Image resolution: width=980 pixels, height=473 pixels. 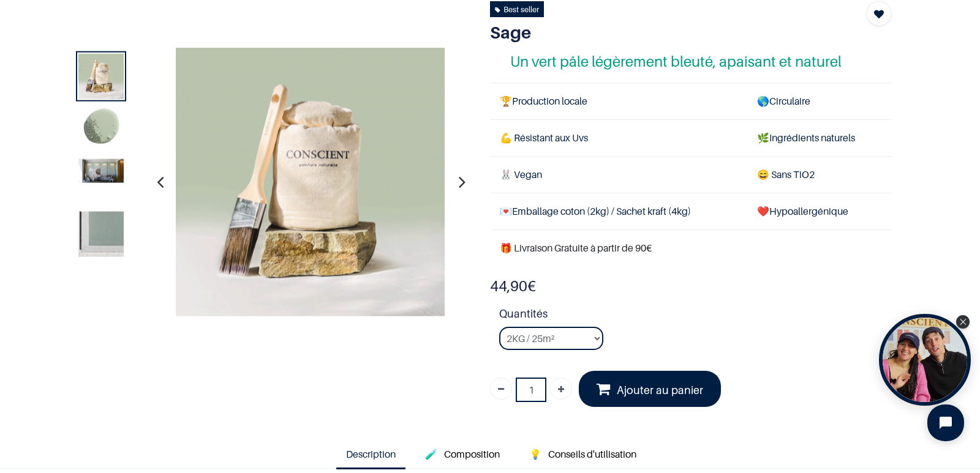 I want to click on h1: Sage, so click(x=660, y=33).